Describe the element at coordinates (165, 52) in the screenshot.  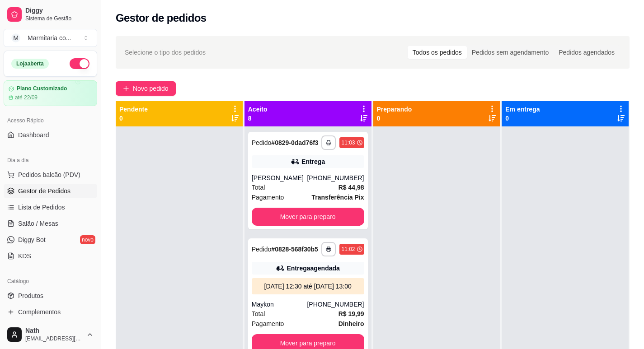
I see `span: Selecione o tipo dos pedidos` at that location.